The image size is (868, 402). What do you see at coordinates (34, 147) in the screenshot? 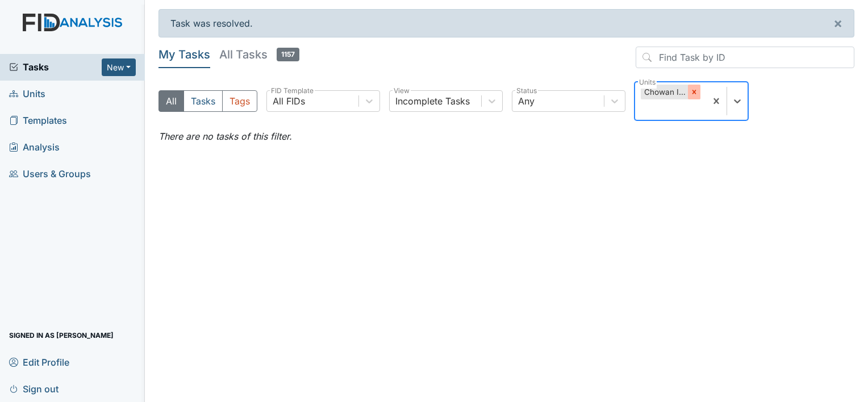
I see `span: Analysis` at bounding box center [34, 147].